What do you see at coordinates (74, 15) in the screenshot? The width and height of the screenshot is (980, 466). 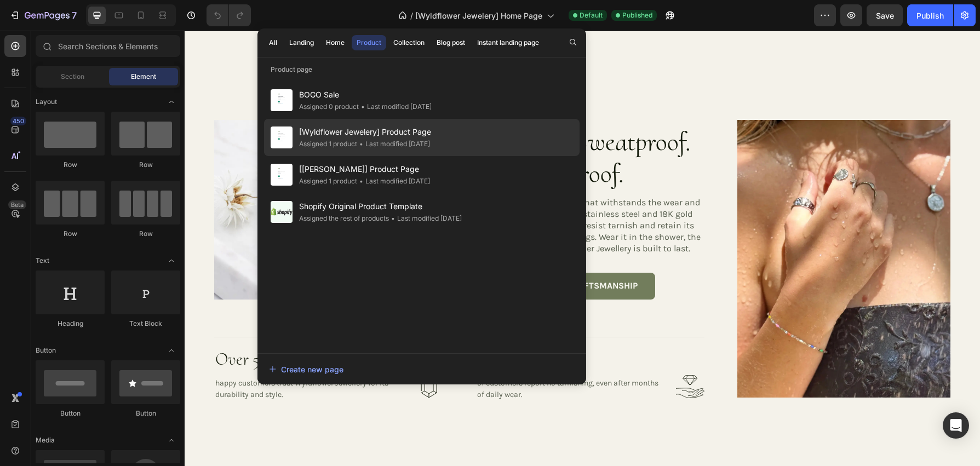 I see `p: 7` at bounding box center [74, 15].